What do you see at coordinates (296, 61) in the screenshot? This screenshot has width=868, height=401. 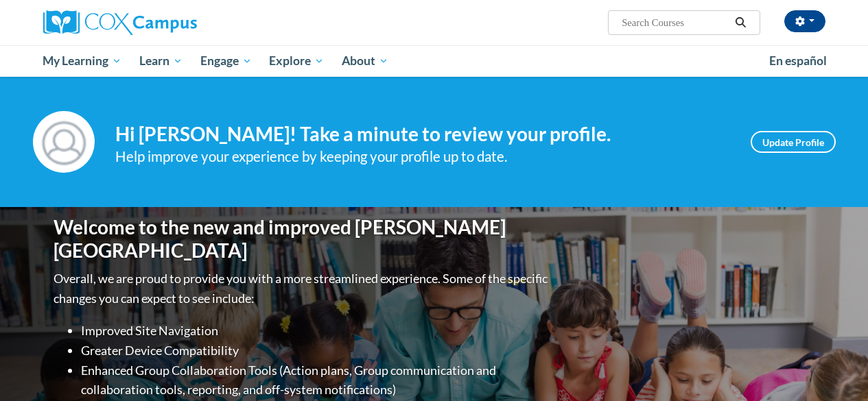 I see `a: Explore` at bounding box center [296, 61].